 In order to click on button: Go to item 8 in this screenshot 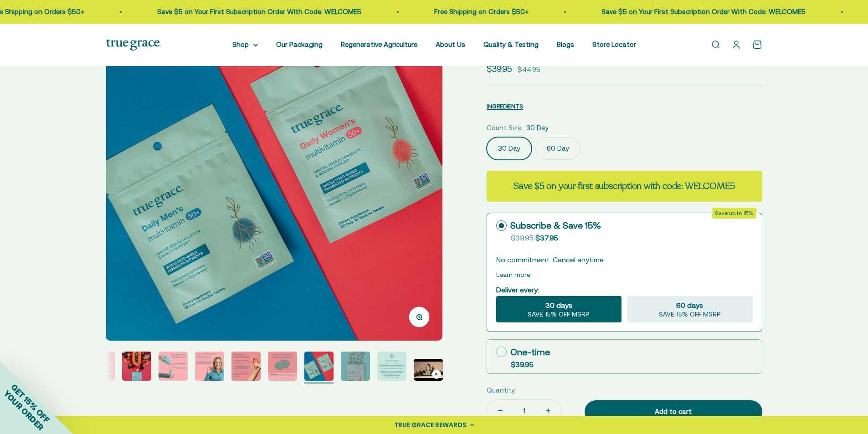, I will do `click(282, 367)`.